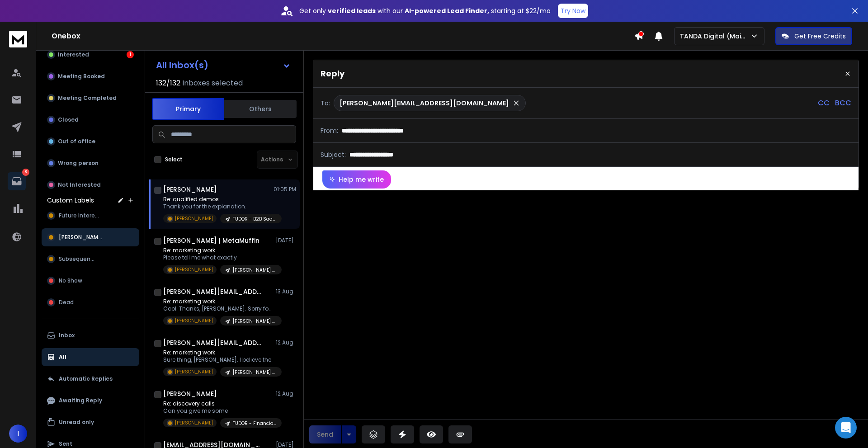 This screenshot has width=868, height=448. Describe the element at coordinates (91, 120) in the screenshot. I see `button: Closed` at that location.